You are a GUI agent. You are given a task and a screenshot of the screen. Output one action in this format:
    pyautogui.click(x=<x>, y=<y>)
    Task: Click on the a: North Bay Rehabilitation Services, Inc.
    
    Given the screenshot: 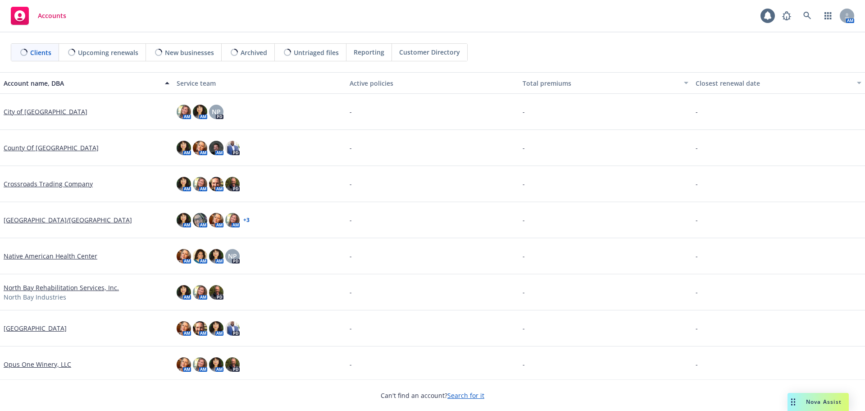 What is the action you would take?
    pyautogui.click(x=61, y=287)
    